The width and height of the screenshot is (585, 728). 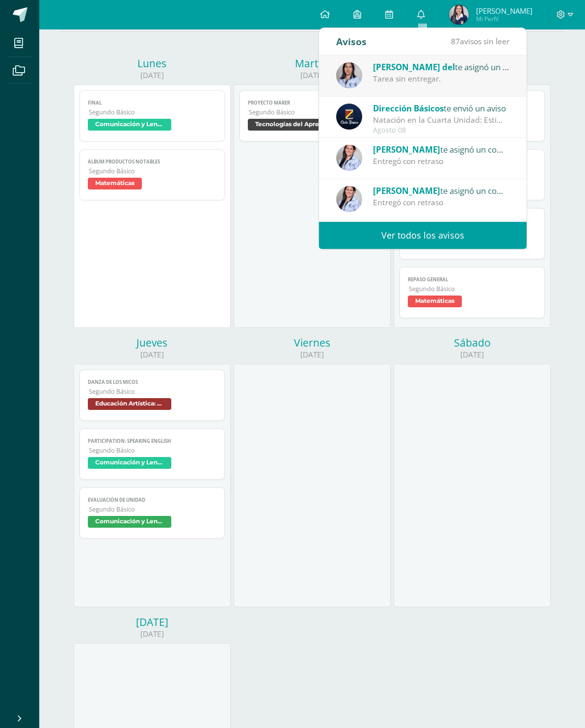 What do you see at coordinates (352, 41) in the screenshot?
I see `div: Avisos` at bounding box center [352, 41].